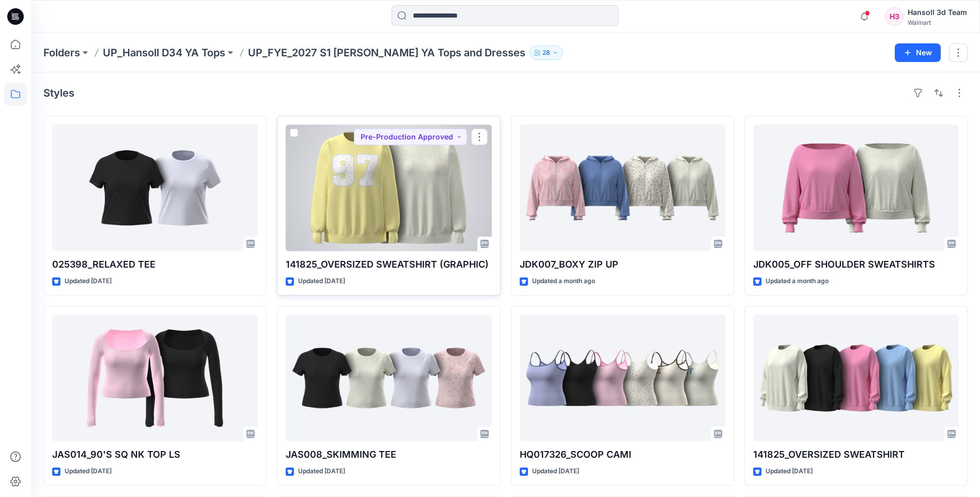 The width and height of the screenshot is (980, 497). What do you see at coordinates (622, 378) in the screenshot?
I see `a: HQ017326_SCOOP CAMI` at bounding box center [622, 378].